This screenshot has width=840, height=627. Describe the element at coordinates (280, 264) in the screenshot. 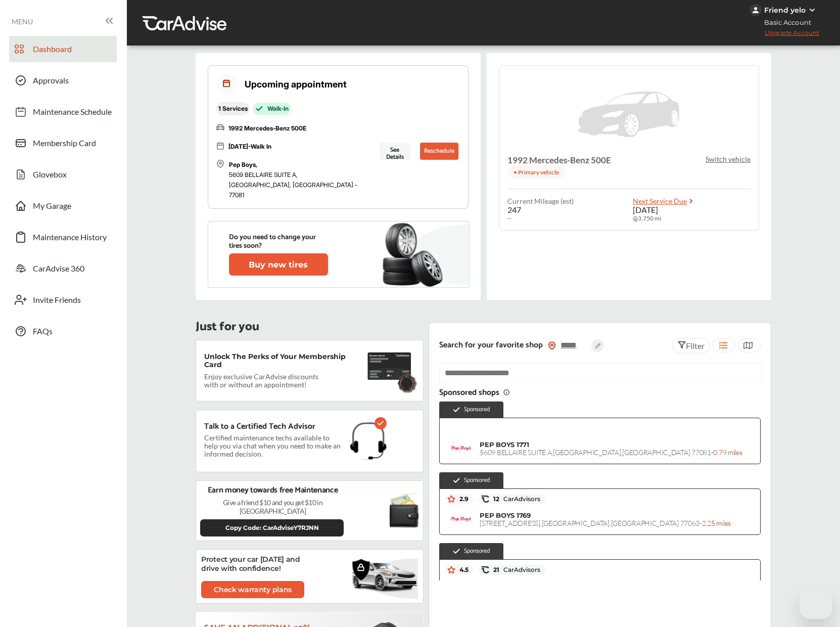

I see `a: Buy new tires` at that location.